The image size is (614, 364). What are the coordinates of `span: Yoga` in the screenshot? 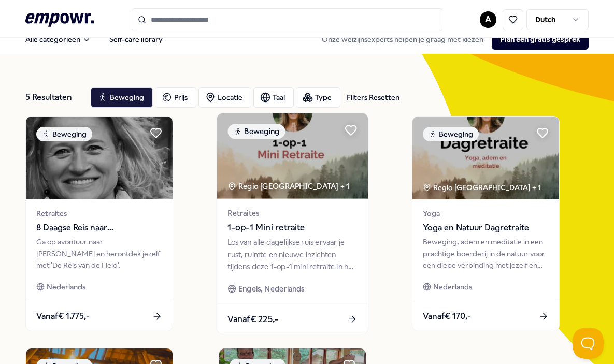 It's located at (486, 213).